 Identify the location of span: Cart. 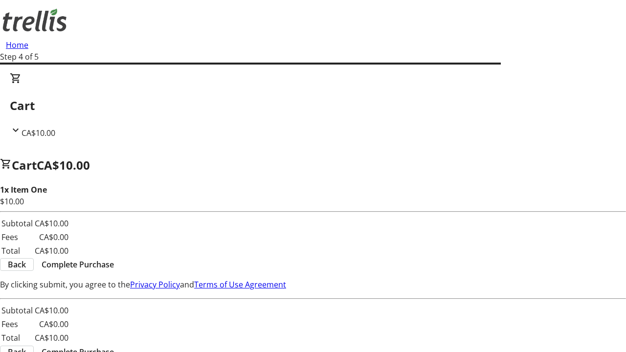
(24, 165).